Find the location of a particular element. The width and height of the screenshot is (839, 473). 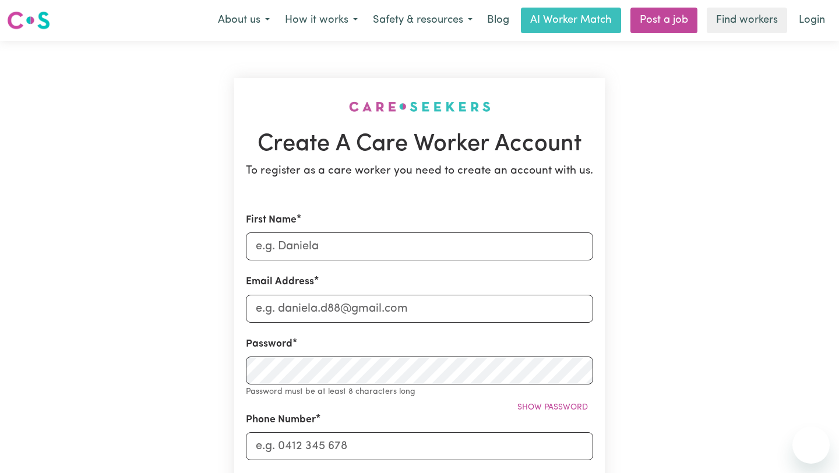

h1: Create A Care Worker Account is located at coordinates (420, 144).